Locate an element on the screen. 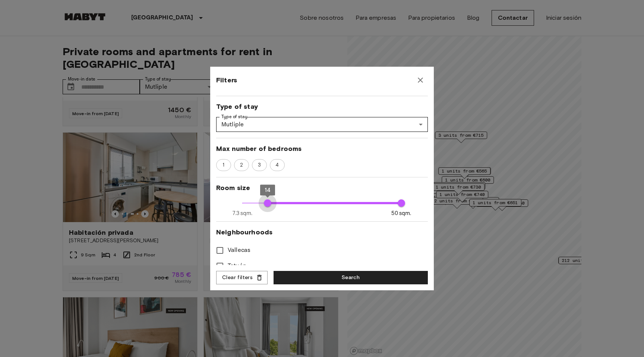 This screenshot has height=357, width=644. span: 1 is located at coordinates (223, 165).